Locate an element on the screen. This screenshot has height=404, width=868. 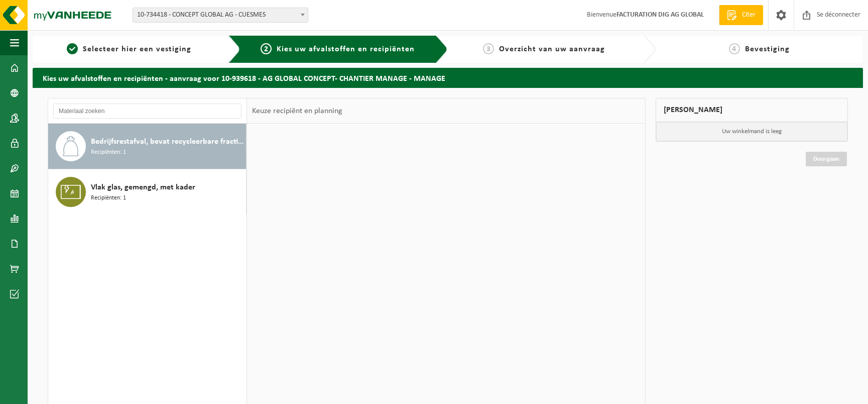
span: Selecteer hier een vestiging is located at coordinates (137, 49).